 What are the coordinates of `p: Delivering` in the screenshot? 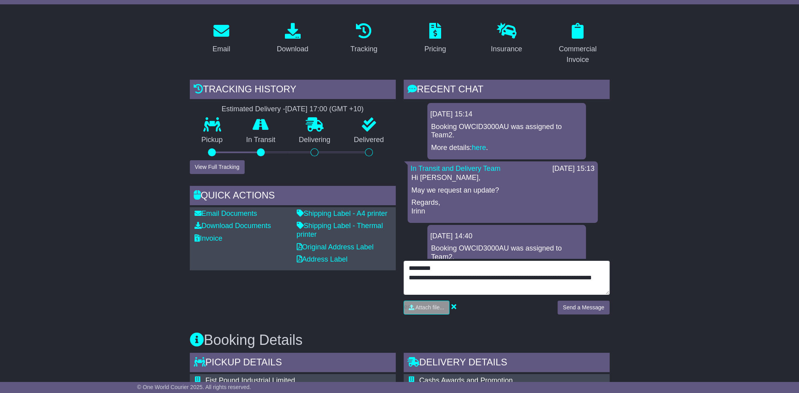 It's located at (315, 140).